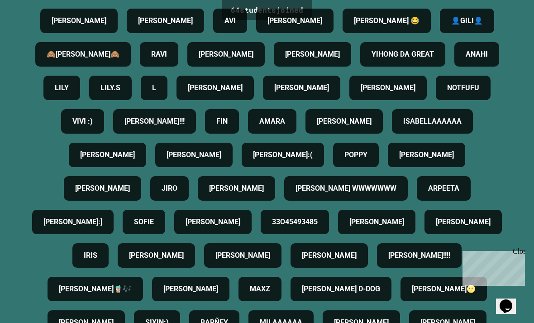  What do you see at coordinates (62, 88) in the screenshot?
I see `h4: LILY` at bounding box center [62, 88].